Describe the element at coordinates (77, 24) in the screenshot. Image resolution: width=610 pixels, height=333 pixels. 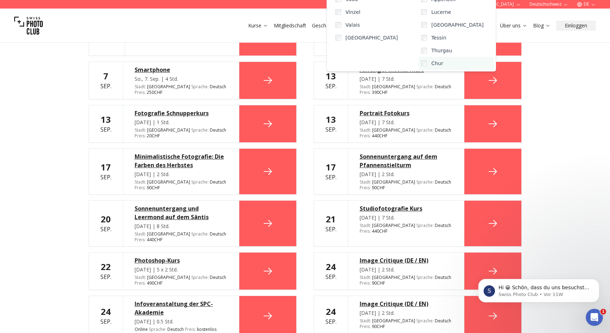
I see `p: Hi 😀 Schön, dass du uns besuchst. Stell' uns gerne jederzeit Fragen oder hinterlasse ein Feedback.` at that location.